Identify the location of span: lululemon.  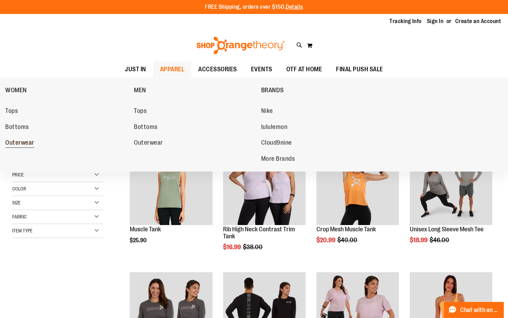
(275, 128).